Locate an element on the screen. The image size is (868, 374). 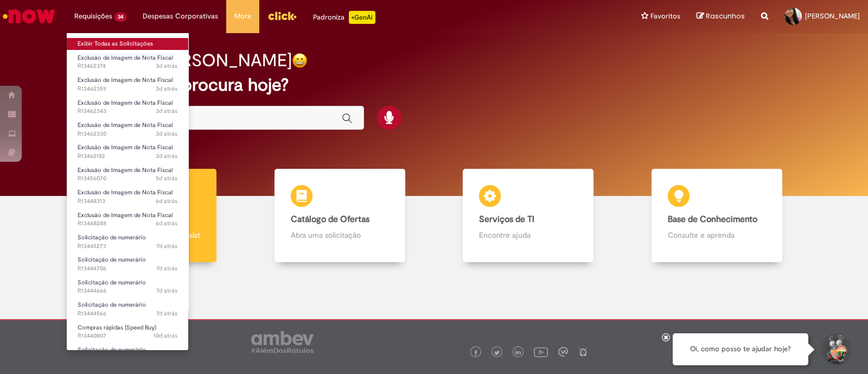
time: 25/08/2025 16:08:11 is located at coordinates (167, 245).